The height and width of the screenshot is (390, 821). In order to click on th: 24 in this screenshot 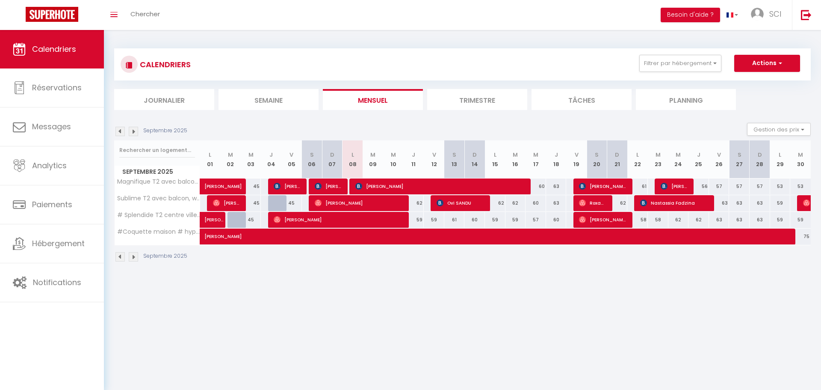, I will do `click(679, 159)`.